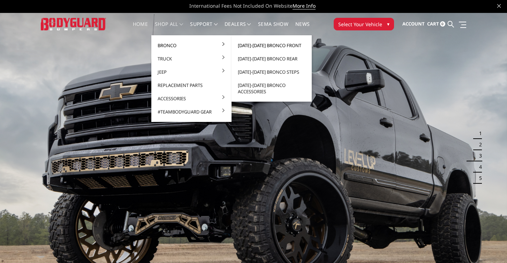 This screenshot has height=263, width=507. What do you see at coordinates (302, 28) in the screenshot?
I see `a: News` at bounding box center [302, 28].